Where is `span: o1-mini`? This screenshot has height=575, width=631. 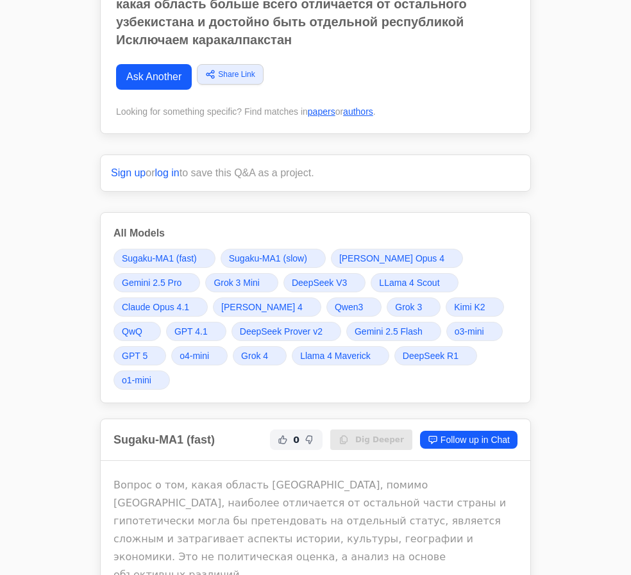
span: o1-mini is located at coordinates (137, 380).